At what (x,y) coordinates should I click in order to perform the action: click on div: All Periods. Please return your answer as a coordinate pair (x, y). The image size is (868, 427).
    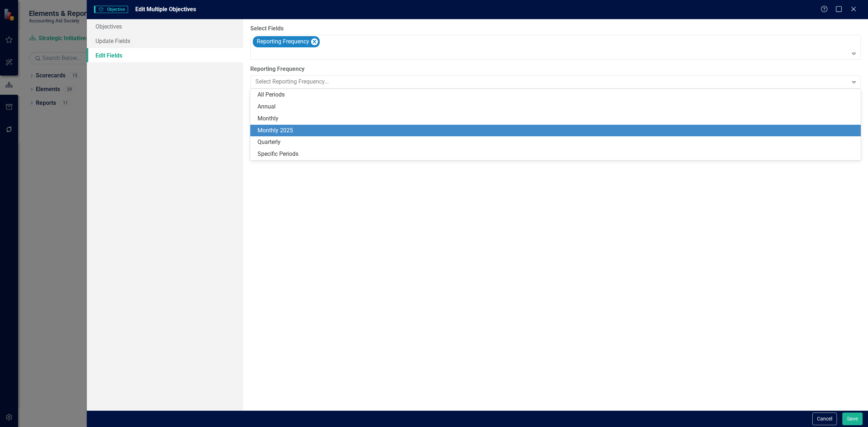
    Looking at the image, I should click on (557, 95).